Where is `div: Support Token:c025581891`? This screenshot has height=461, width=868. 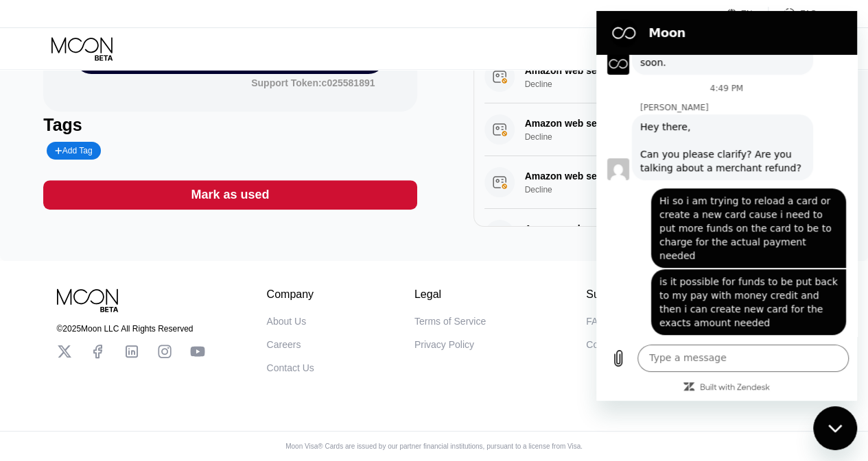
div: Support Token:c025581891 is located at coordinates (312, 83).